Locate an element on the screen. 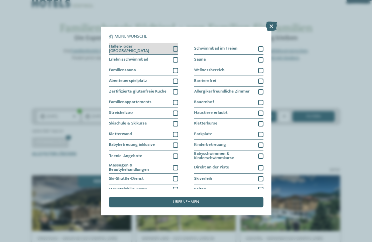 The width and height of the screenshot is (372, 242). span: Parkplatz is located at coordinates (203, 134).